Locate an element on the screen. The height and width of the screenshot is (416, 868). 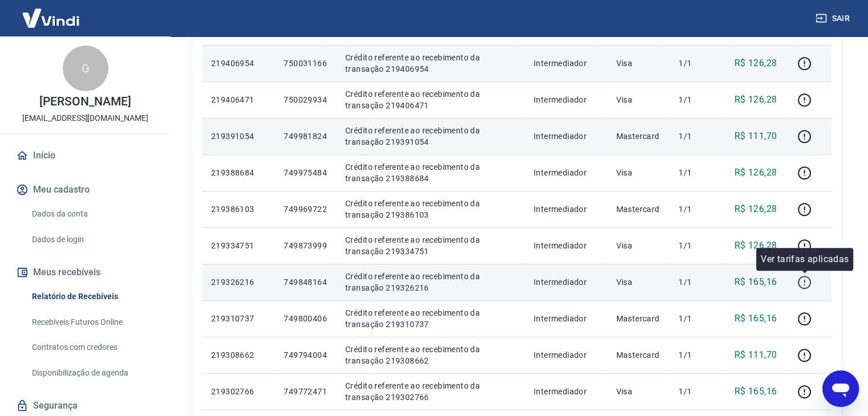
a: Relatório de Recebíveis is located at coordinates (92, 296).